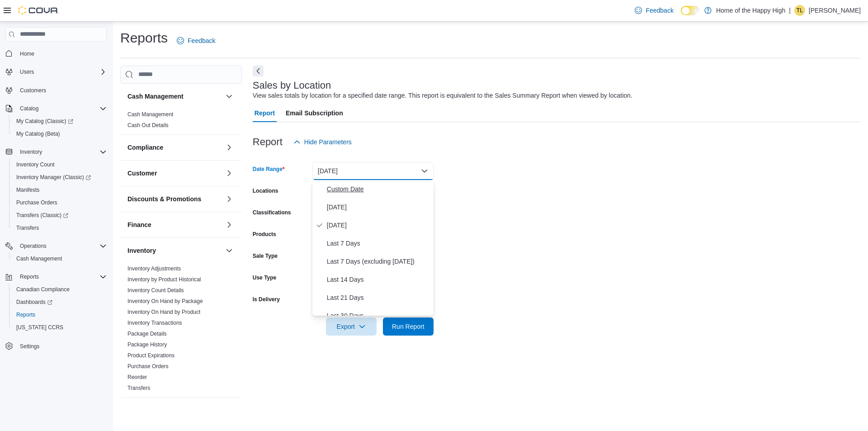 The width and height of the screenshot is (868, 431). Describe the element at coordinates (175, 147) in the screenshot. I see `button: Compliance` at that location.